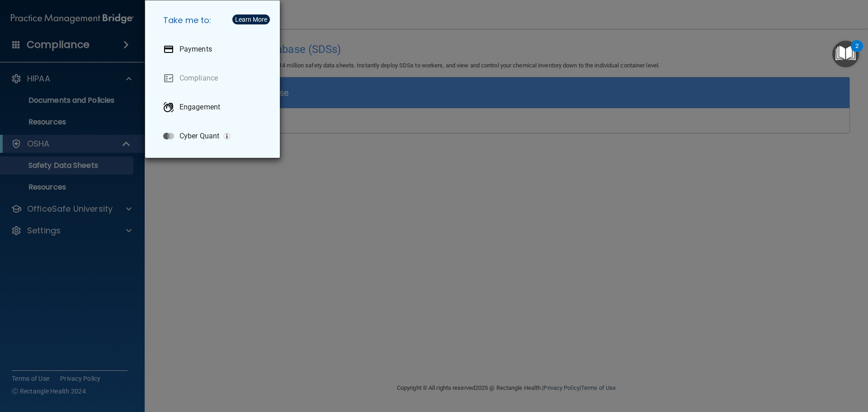 The image size is (868, 412). I want to click on a: Engagement, so click(214, 107).